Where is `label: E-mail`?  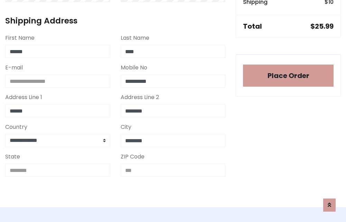
label: E-mail is located at coordinates (14, 68).